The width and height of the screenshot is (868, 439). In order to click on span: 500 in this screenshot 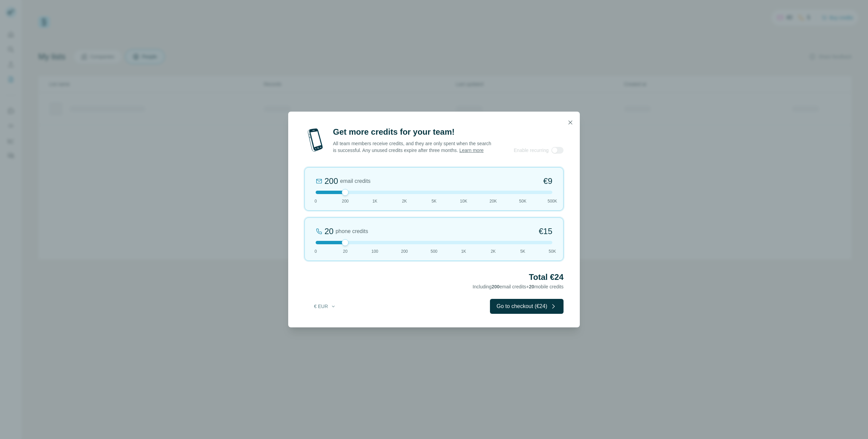, I will do `click(434, 251)`.